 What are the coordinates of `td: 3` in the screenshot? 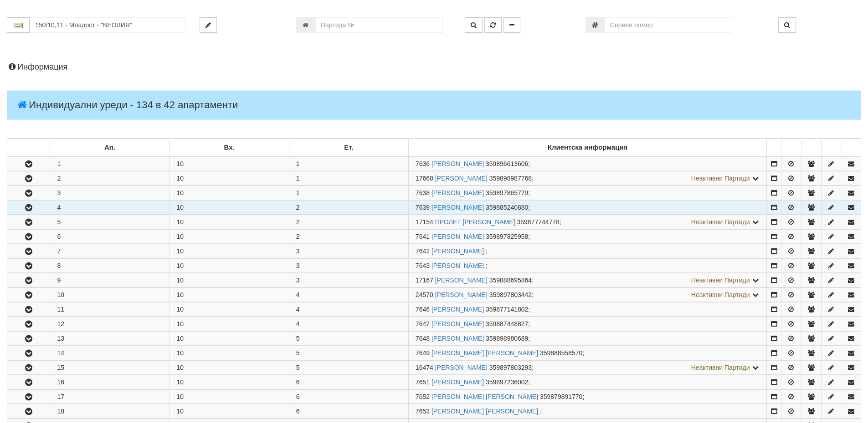 It's located at (110, 193).